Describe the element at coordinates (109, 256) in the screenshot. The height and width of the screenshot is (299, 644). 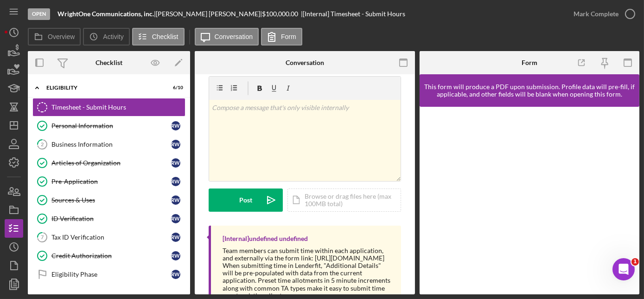
I see `a: Credit AuthorizationRW` at that location.